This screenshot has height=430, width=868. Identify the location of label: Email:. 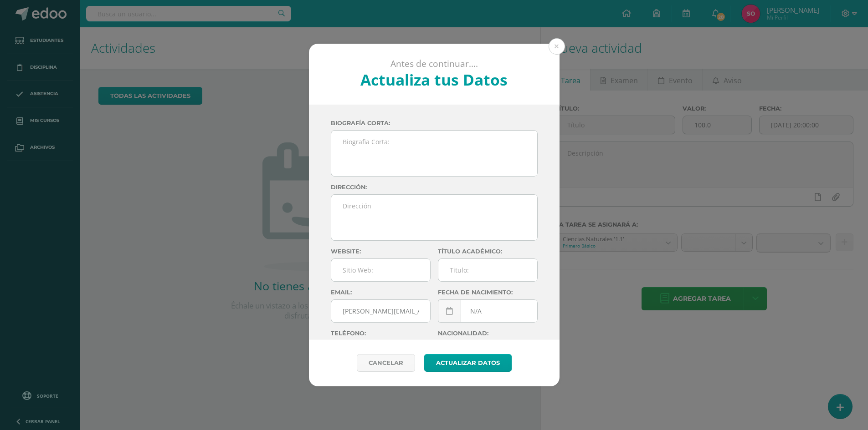
(380, 292).